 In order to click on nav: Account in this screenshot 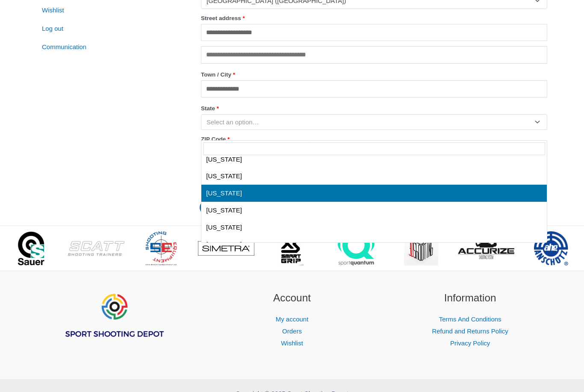, I will do `click(292, 332)`.